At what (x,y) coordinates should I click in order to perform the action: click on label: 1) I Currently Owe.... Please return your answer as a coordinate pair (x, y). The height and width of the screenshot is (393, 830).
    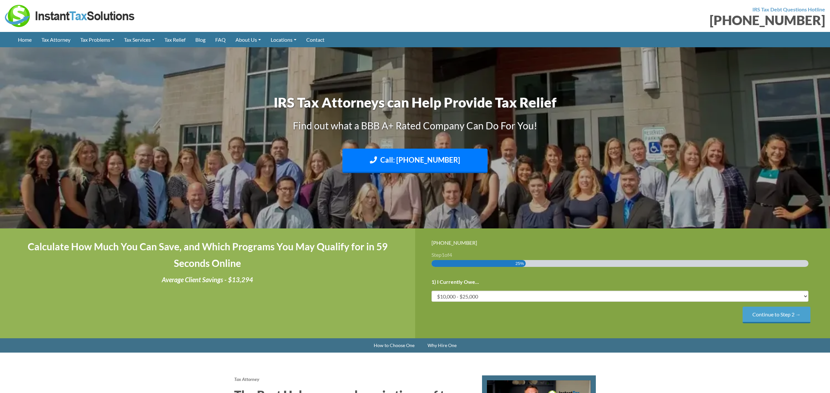
    Looking at the image, I should click on (455, 282).